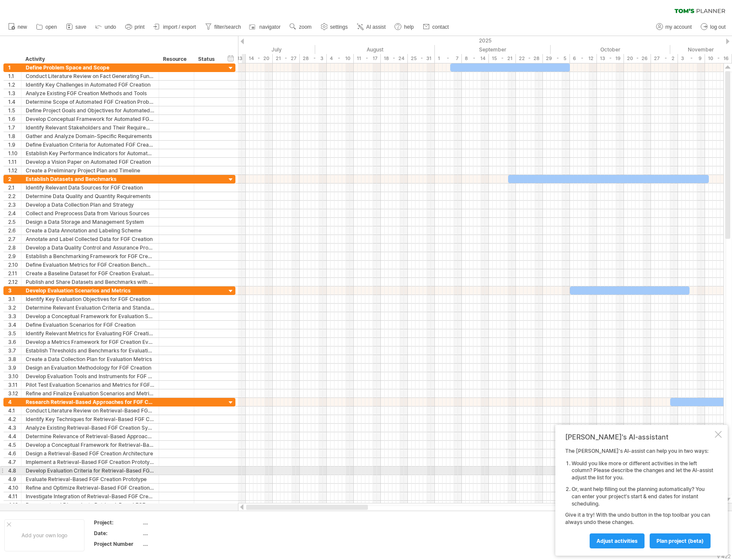 The image size is (732, 560). Describe the element at coordinates (15, 385) in the screenshot. I see `div: 3.11` at that location.